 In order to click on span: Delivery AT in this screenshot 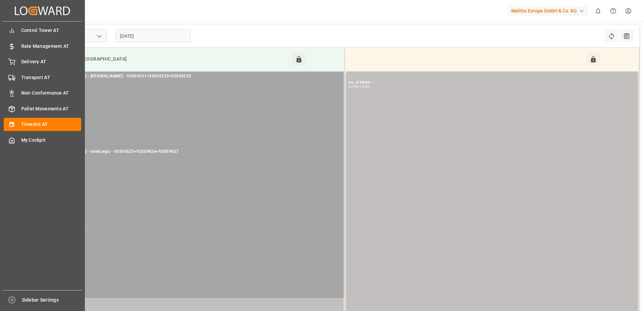, I will do `click(51, 62)`.